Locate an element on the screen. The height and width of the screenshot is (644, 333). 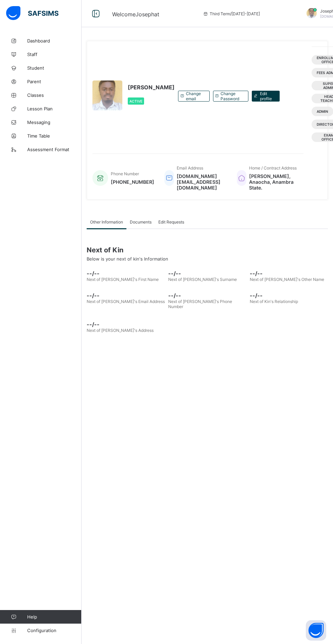
span: Dashboard is located at coordinates (55, 41).